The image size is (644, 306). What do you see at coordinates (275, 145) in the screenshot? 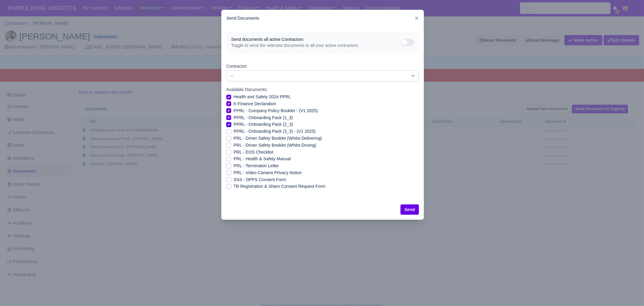
I see `label: PRL - Driver Safety Booklet (Whilst Driving)` at bounding box center [275, 145].